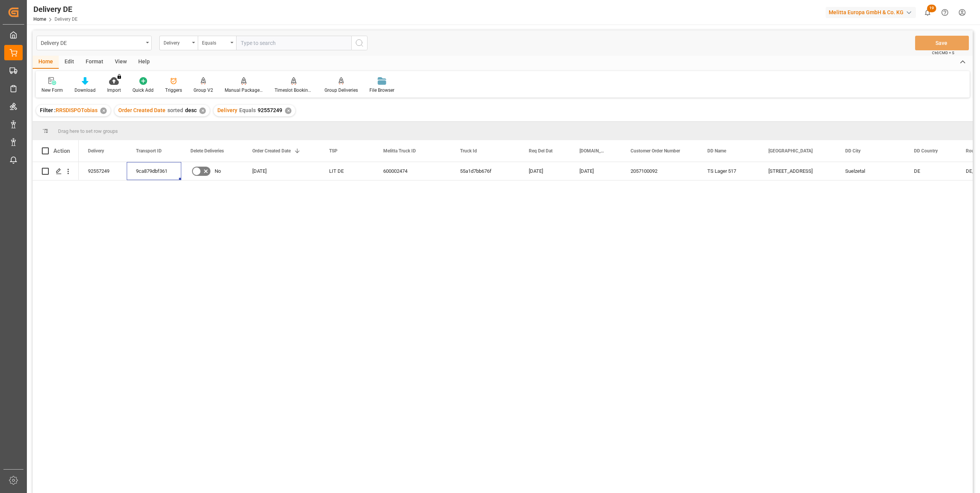 This screenshot has height=493, width=980. I want to click on div: DE, so click(930, 171).